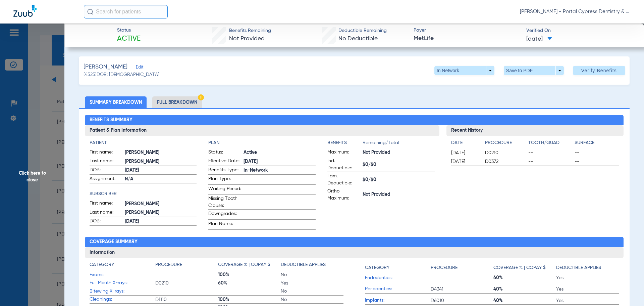 This screenshot has width=644, height=306. Describe the element at coordinates (344, 179) in the screenshot. I see `span: Fam. Deductible:` at that location.